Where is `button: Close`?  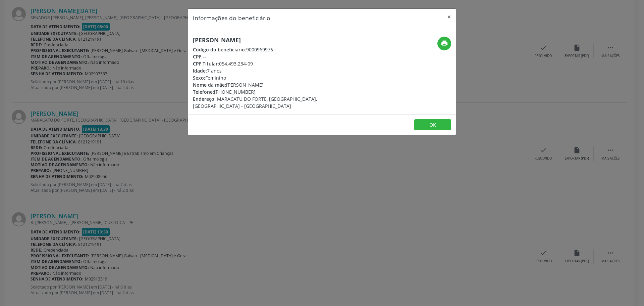 button: Close is located at coordinates (449, 17).